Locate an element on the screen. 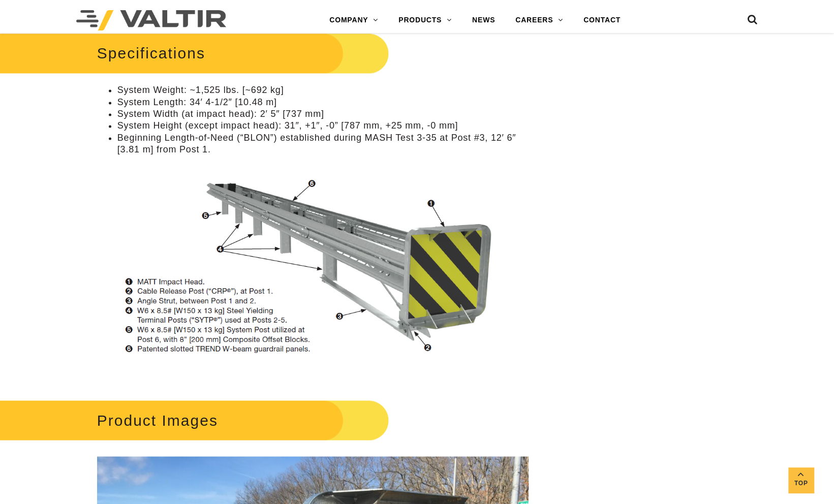  a: CONTACT is located at coordinates (602, 20).